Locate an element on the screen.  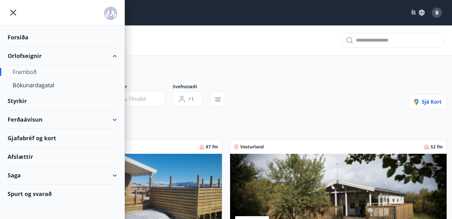
span: Sjá kort is located at coordinates (428, 102).